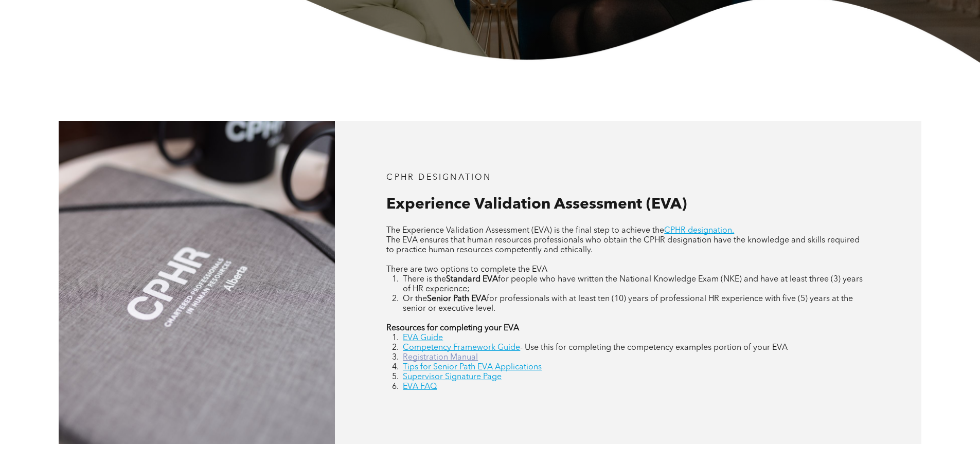 This screenshot has height=468, width=980. What do you see at coordinates (654, 348) in the screenshot?
I see `span: - Use this for completing the competency examples portion of your EVA` at bounding box center [654, 348].